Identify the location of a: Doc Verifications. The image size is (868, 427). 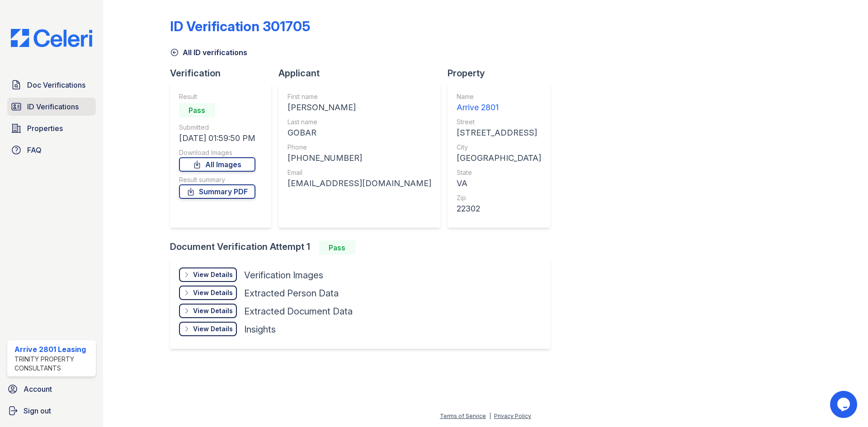
(51, 85).